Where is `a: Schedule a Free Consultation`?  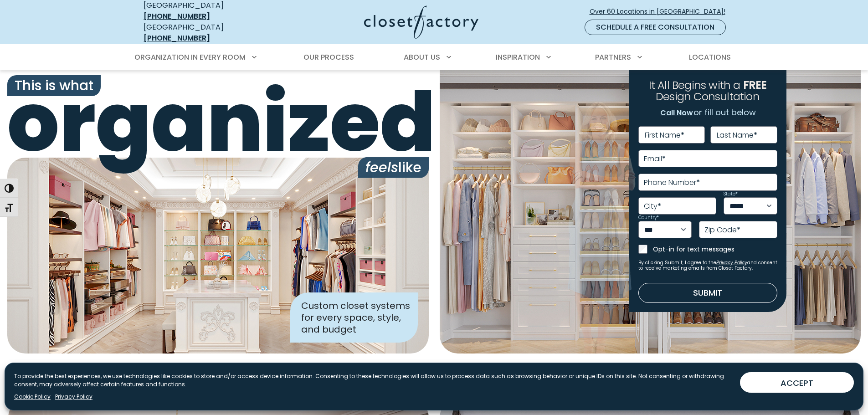 a: Schedule a Free Consultation is located at coordinates (655, 28).